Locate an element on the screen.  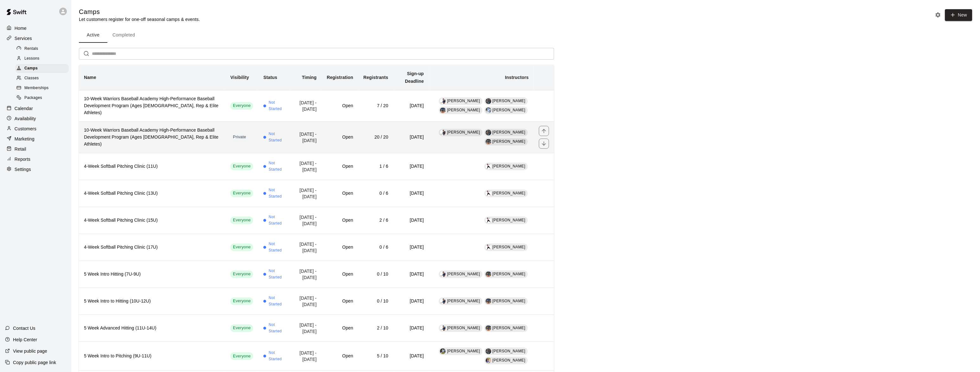
div: Classes is located at coordinates (42, 78).